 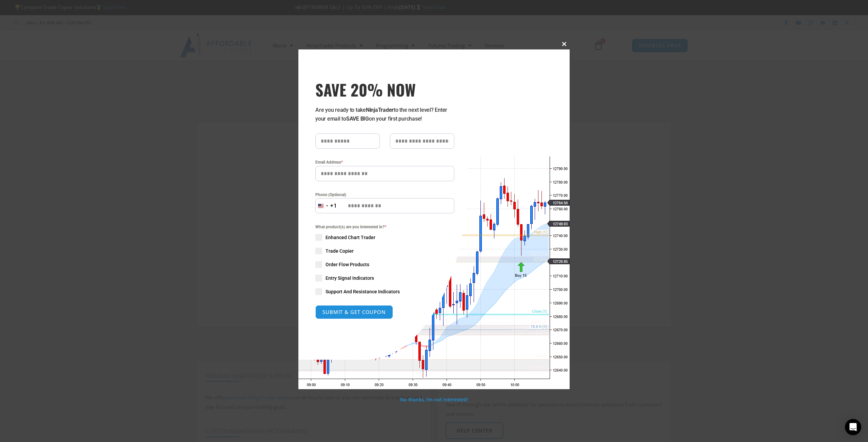 I want to click on span: Order Flow Products, so click(x=347, y=265).